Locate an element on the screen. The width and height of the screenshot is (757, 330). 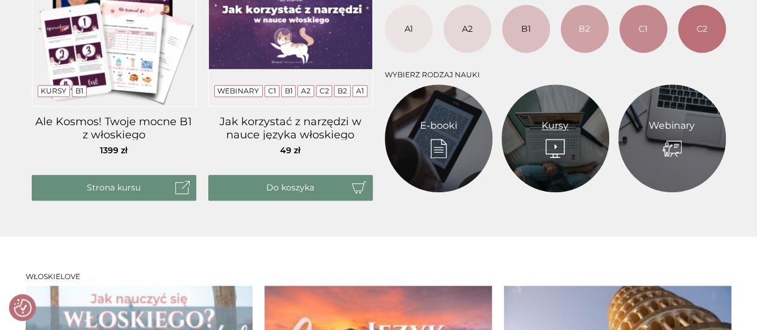
button: Preferencje co do zgód is located at coordinates (23, 307).